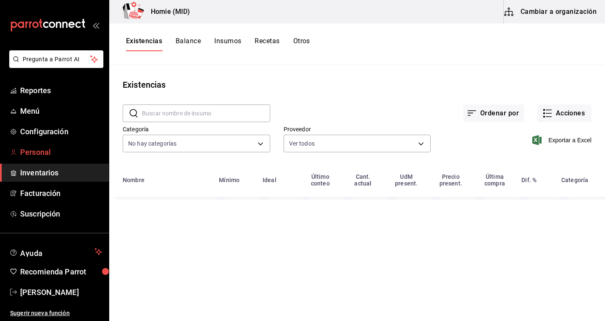 This screenshot has height=321, width=605. I want to click on button: Insumos, so click(228, 44).